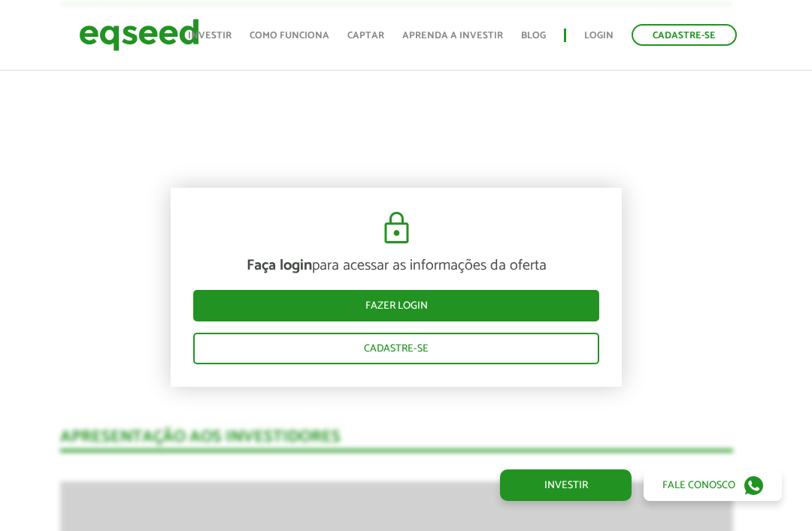 This screenshot has width=812, height=531. I want to click on img: cadeado.svg, so click(397, 229).